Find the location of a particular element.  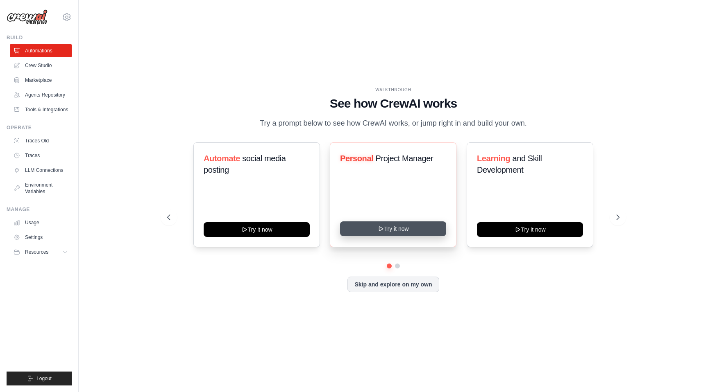

div: Build is located at coordinates (39, 38).